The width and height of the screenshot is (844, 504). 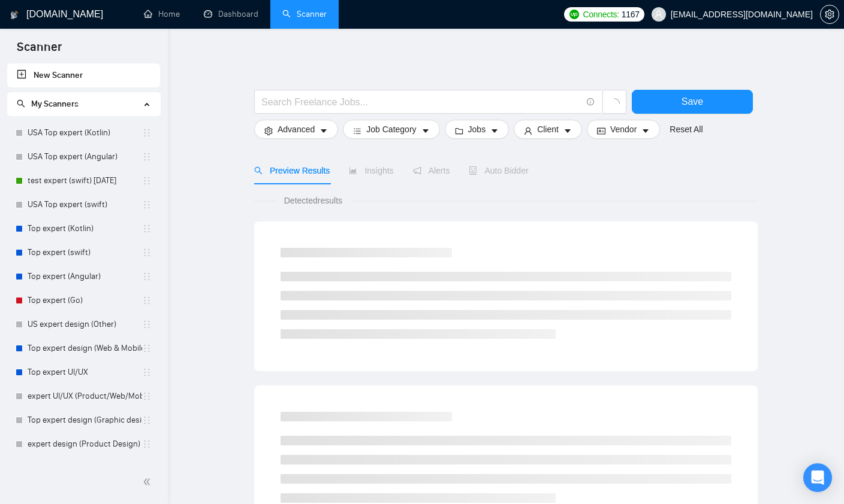 I want to click on button: userClientcaret-down, so click(x=548, y=130).